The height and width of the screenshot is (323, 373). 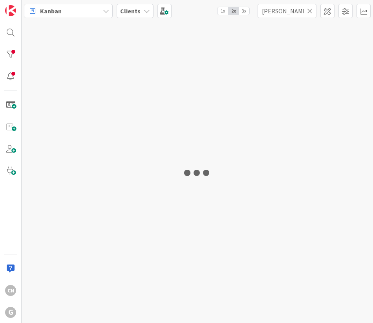 I want to click on span: 3x, so click(x=244, y=11).